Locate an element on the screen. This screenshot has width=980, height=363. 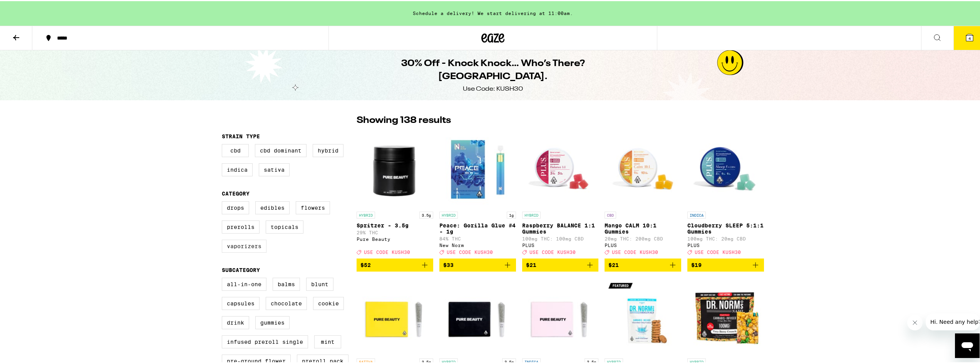
a: Open page for Raspberry BALANCE 1:1 Gummies from PLUS is located at coordinates (560, 194).